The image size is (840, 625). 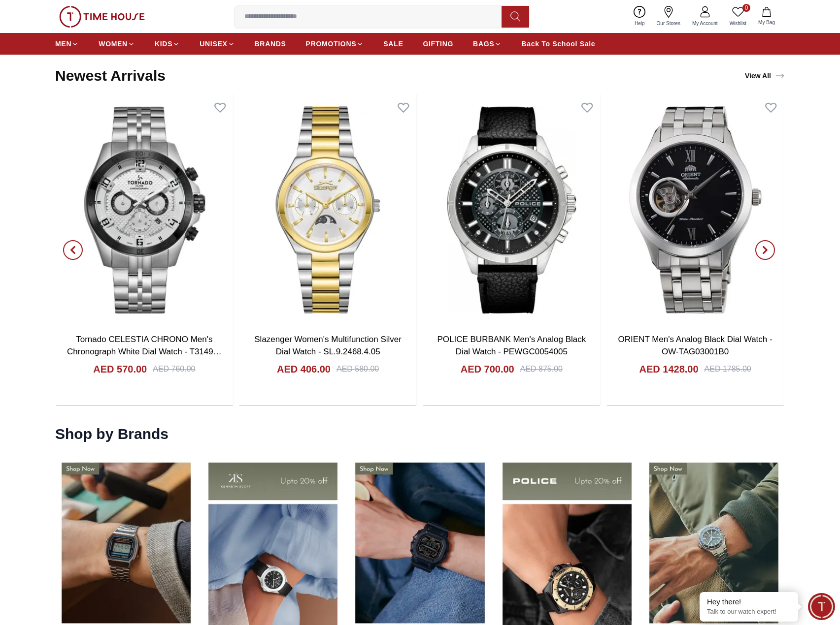 I want to click on div: AED 875.00, so click(x=541, y=370).